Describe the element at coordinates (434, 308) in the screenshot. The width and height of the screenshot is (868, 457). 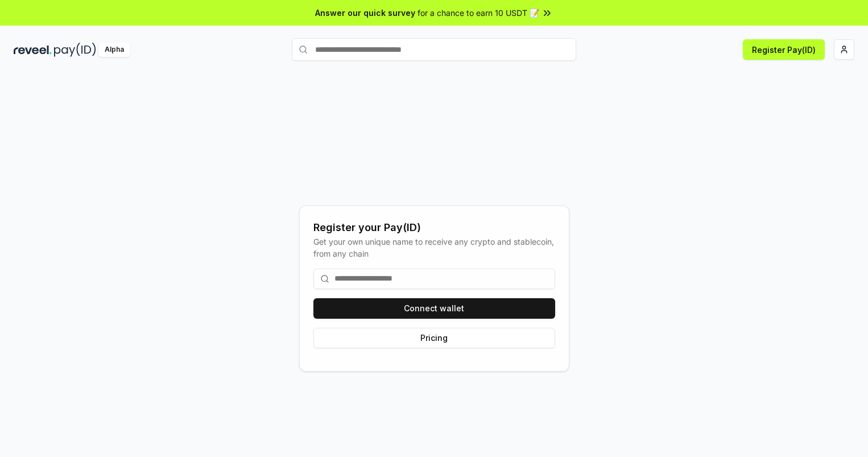
I see `button: Connect wallet` at that location.